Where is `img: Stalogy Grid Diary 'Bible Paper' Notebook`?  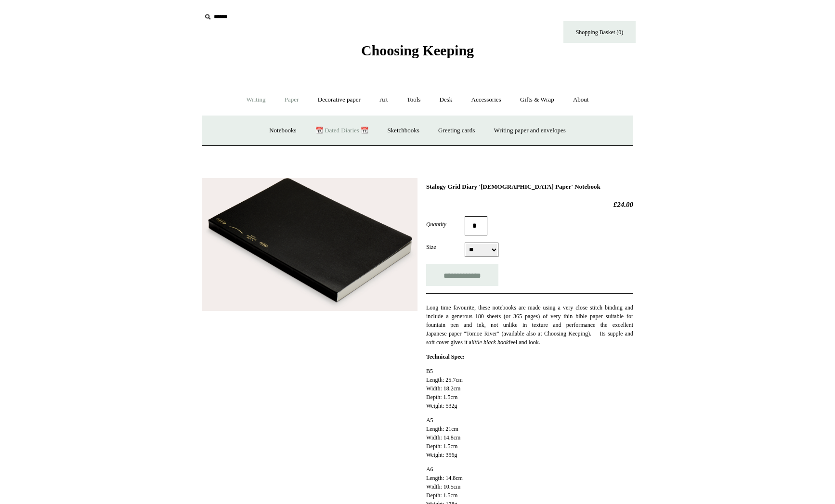 img: Stalogy Grid Diary 'Bible Paper' Notebook is located at coordinates (310, 244).